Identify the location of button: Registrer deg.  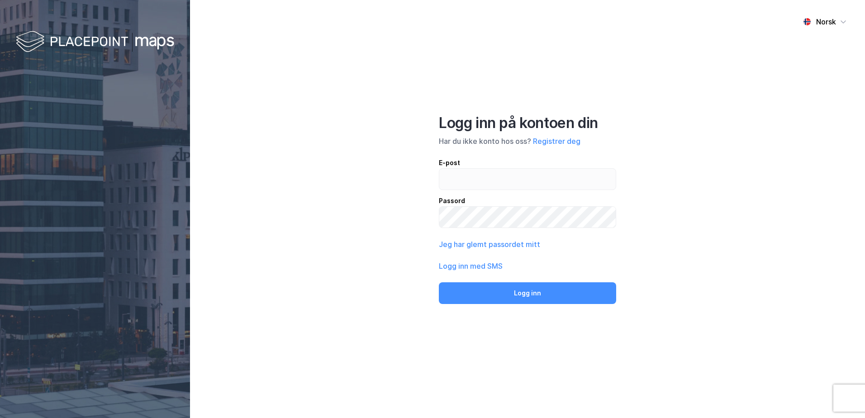
(557, 141).